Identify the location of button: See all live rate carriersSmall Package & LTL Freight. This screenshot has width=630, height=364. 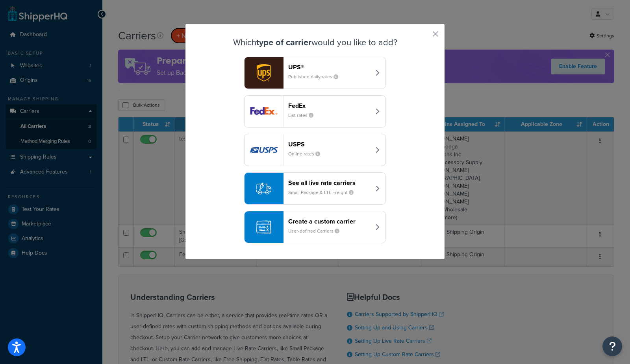
(315, 188).